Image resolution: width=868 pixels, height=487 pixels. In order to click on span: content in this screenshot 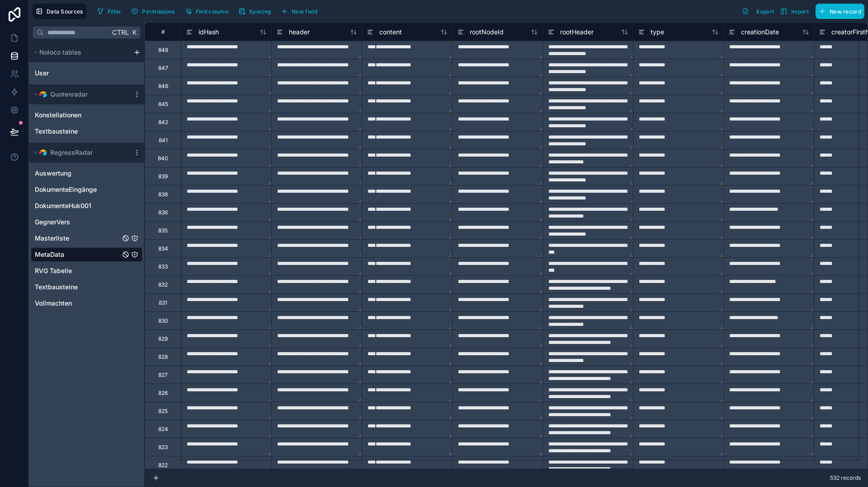, I will do `click(390, 32)`.